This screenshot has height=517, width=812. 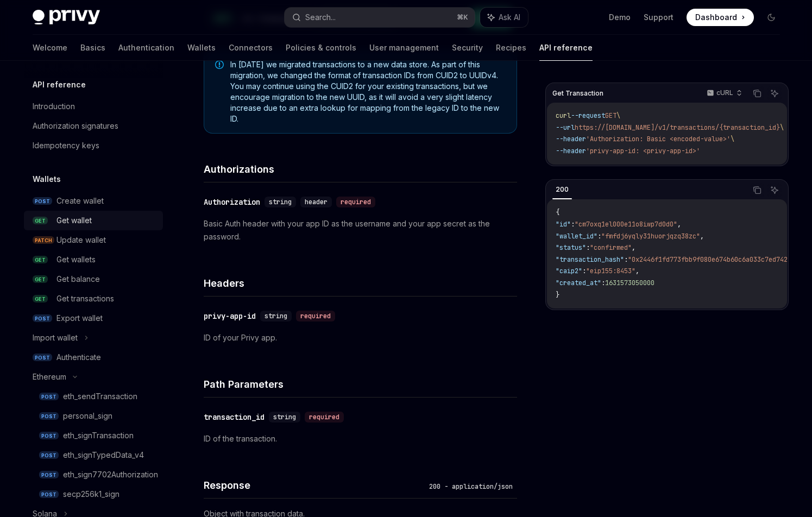 I want to click on h4: Path Parameters, so click(x=360, y=384).